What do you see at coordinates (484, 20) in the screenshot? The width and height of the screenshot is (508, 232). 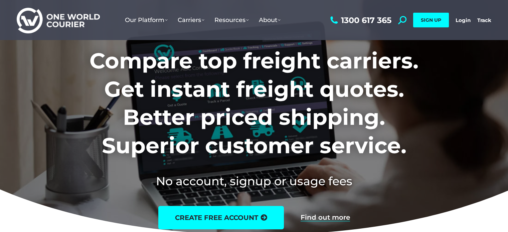 I see `a: Track` at bounding box center [484, 20].